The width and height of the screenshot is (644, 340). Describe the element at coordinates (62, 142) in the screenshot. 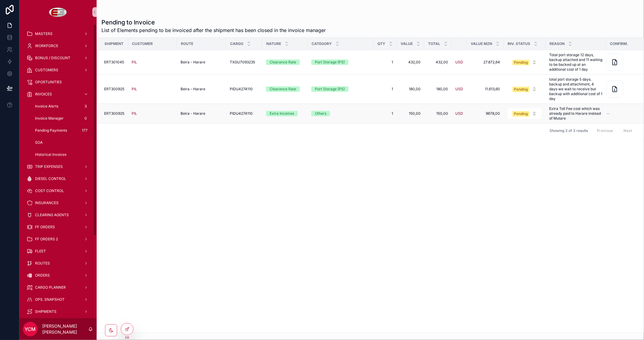

I see `a: SOA` at that location.